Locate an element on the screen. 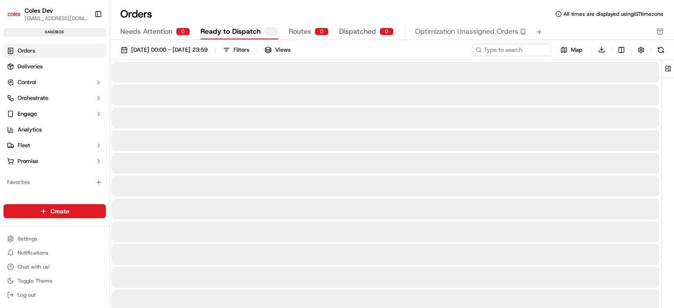 This screenshot has height=308, width=674. span: Notifications is located at coordinates (33, 253).